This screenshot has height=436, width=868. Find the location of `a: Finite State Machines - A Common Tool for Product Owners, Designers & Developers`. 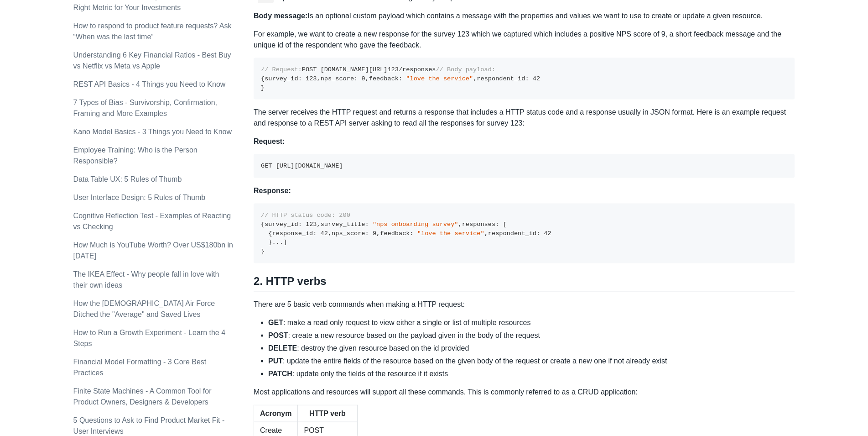

a: Finite State Machines - A Common Tool for Product Owners, Designers & Developers is located at coordinates (142, 396).